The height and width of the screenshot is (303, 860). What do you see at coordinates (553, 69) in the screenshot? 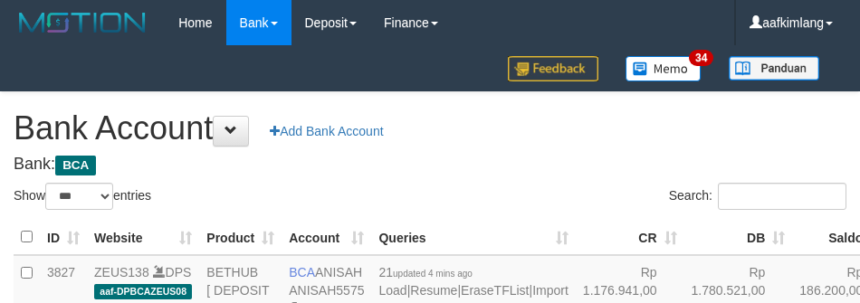
I see `img: Feedback.jpg` at bounding box center [553, 69].